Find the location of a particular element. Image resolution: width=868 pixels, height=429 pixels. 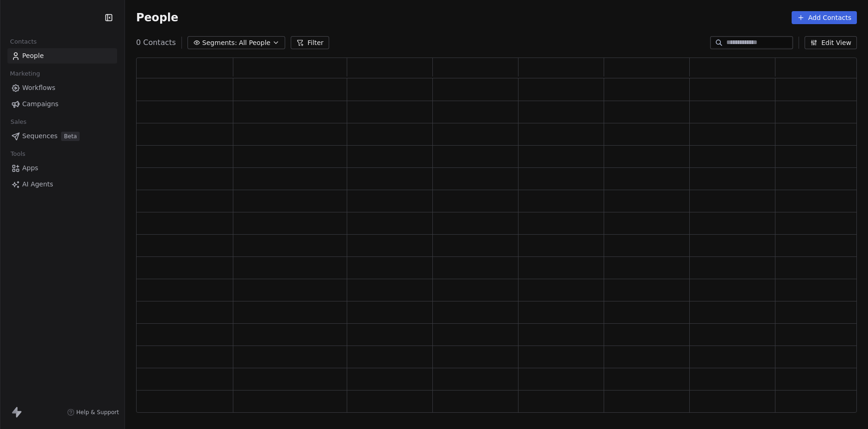

a: Apps is located at coordinates (62, 168).